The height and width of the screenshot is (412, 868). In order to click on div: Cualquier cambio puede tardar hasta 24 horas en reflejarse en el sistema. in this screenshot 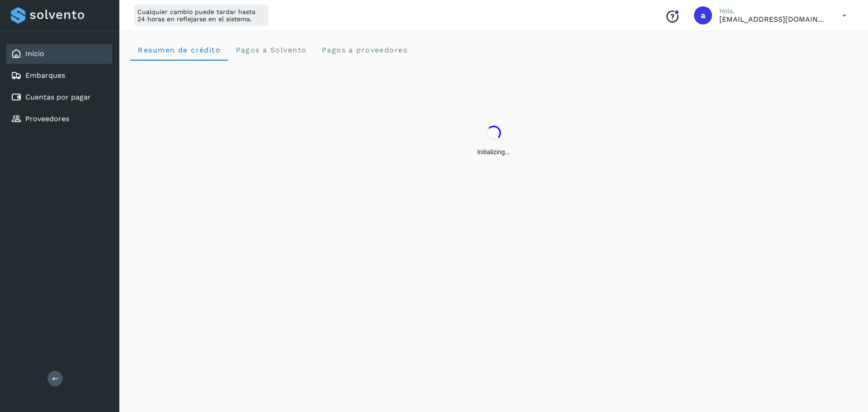, I will do `click(201, 15)`.